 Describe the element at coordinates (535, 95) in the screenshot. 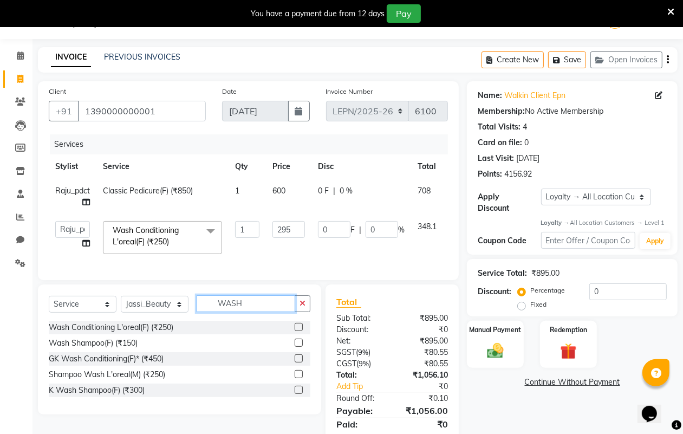

I see `a: Walkin Client Epn` at that location.